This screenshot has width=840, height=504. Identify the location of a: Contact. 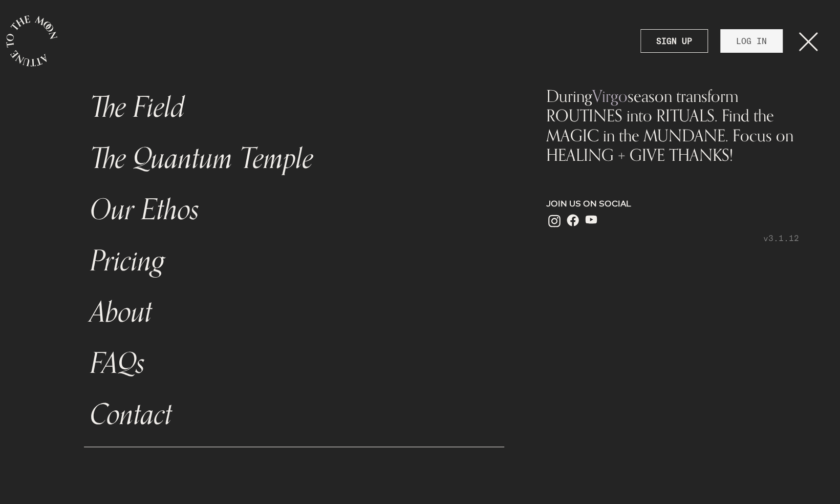
(293, 415).